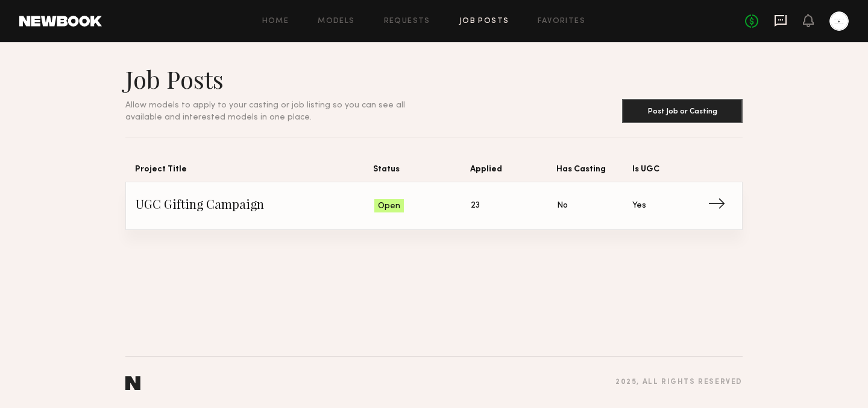  What do you see at coordinates (561, 21) in the screenshot?
I see `a: Favorites` at bounding box center [561, 21].